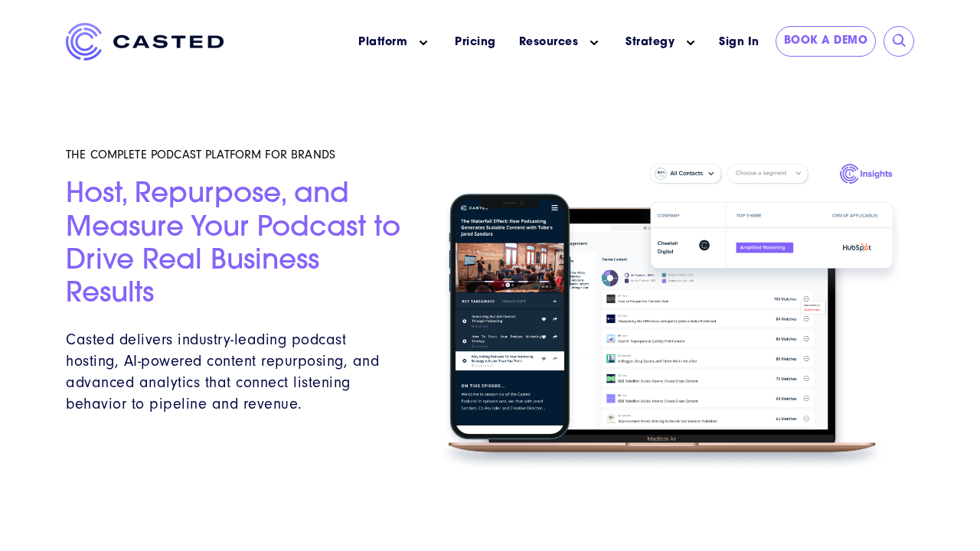  I want to click on a: Pricing, so click(475, 42).